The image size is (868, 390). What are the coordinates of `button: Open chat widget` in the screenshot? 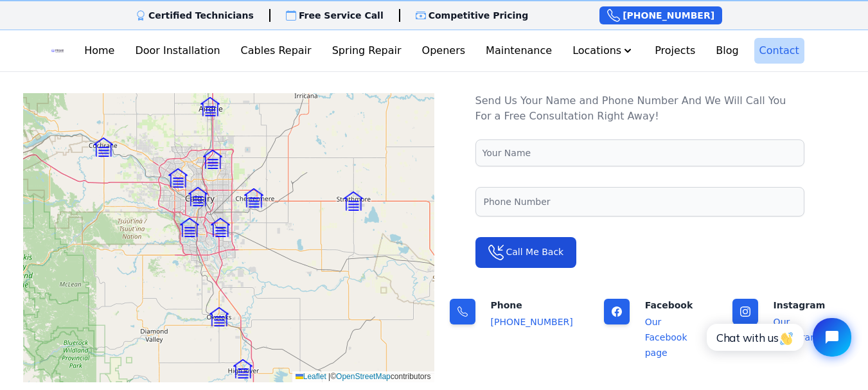 It's located at (140, 30).